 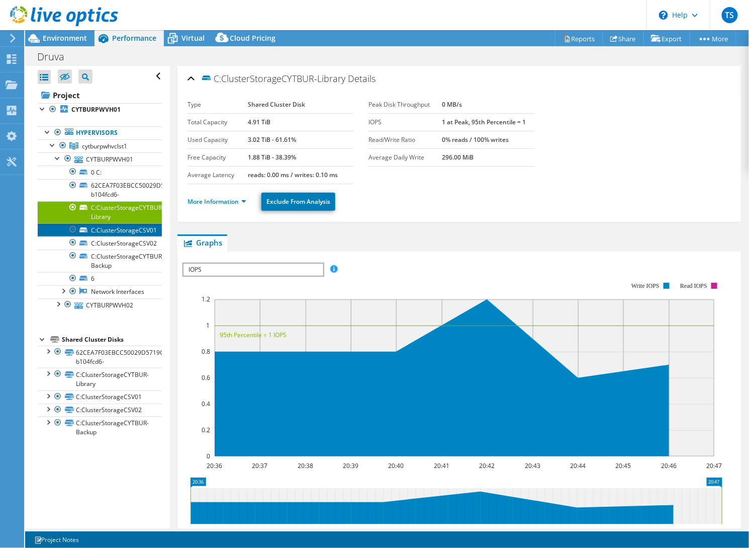 What do you see at coordinates (667, 38) in the screenshot?
I see `a: Export` at bounding box center [667, 38].